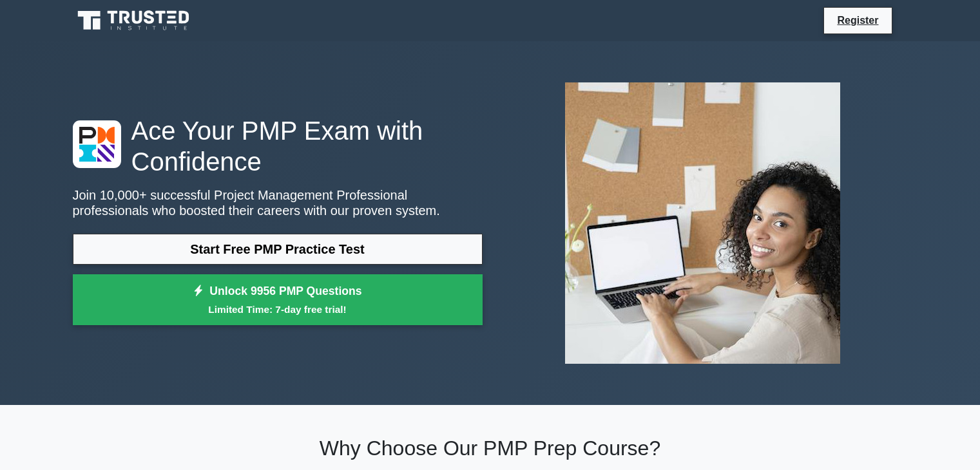  I want to click on p: Join 10,000+ successful Project Management Professional professionals who boosted their careers w..., so click(278, 203).